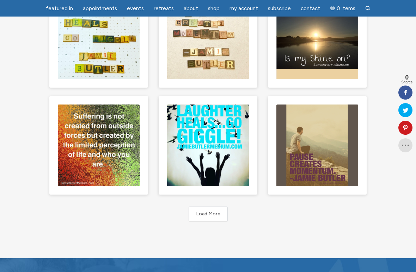 The width and height of the screenshot is (416, 272). What do you see at coordinates (243, 8) in the screenshot?
I see `a: My Account` at bounding box center [243, 8].